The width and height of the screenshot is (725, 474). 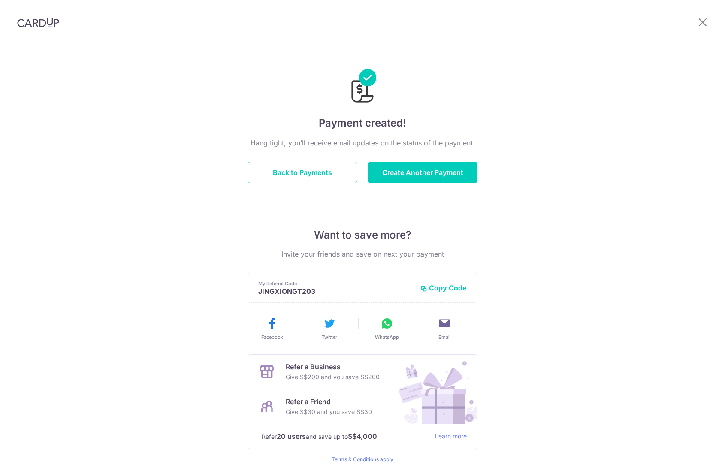 What do you see at coordinates (345, 436) in the screenshot?
I see `p: Refer and save up to` at bounding box center [345, 436].